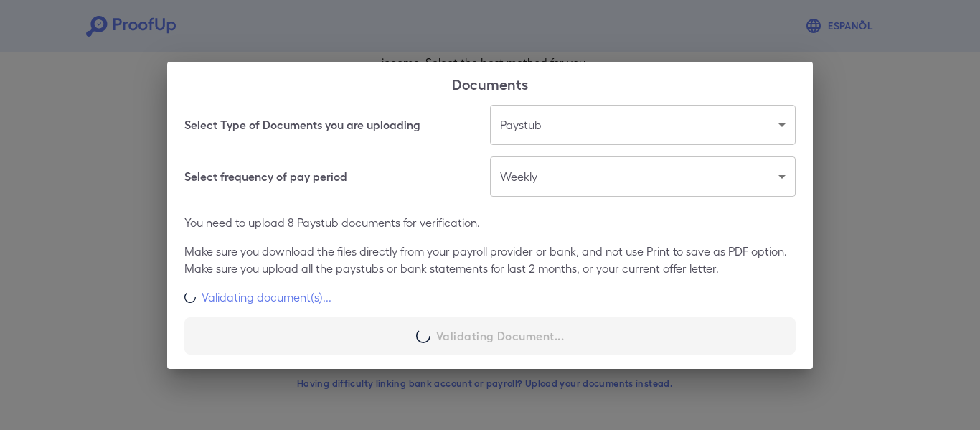 This screenshot has height=430, width=980. What do you see at coordinates (643, 125) in the screenshot?
I see `div: Paystub` at bounding box center [643, 125].